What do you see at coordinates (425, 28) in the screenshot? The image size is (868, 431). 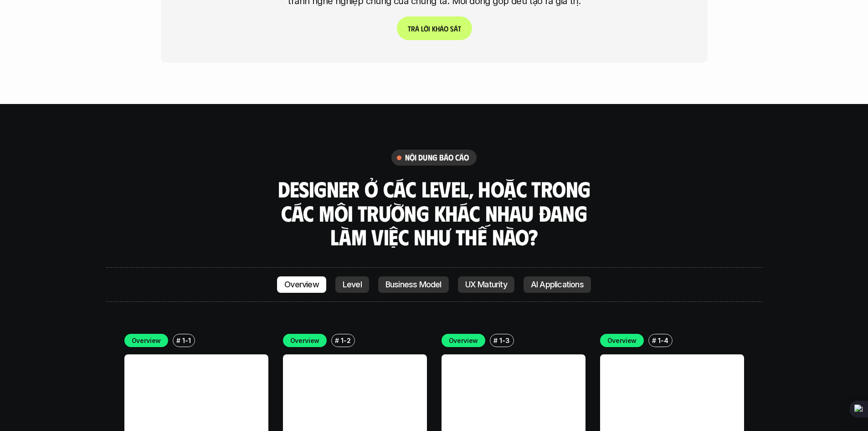 I see `span: ờ` at bounding box center [425, 28].